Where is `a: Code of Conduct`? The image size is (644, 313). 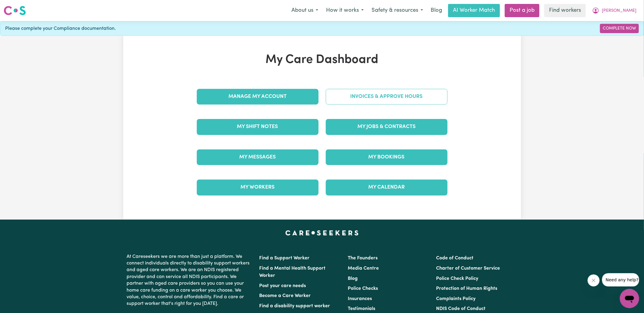
a: Code of Conduct is located at coordinates (455, 258).